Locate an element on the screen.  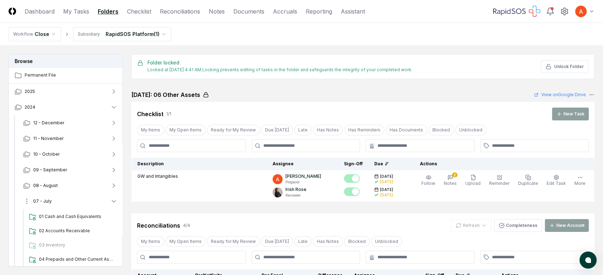
div: Subsidiary is located at coordinates (89, 34).